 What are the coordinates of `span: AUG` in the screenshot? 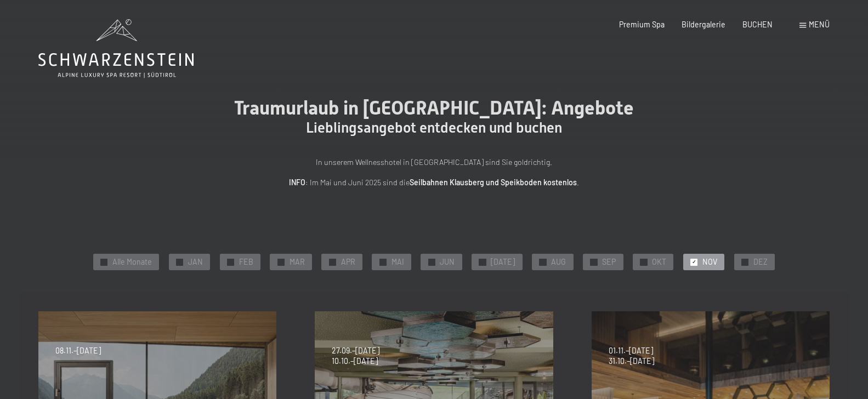 It's located at (558, 262).